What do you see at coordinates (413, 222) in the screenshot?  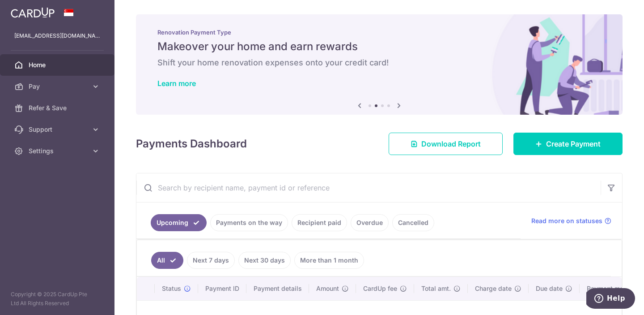 I see `a: Cancelled` at bounding box center [413, 222].